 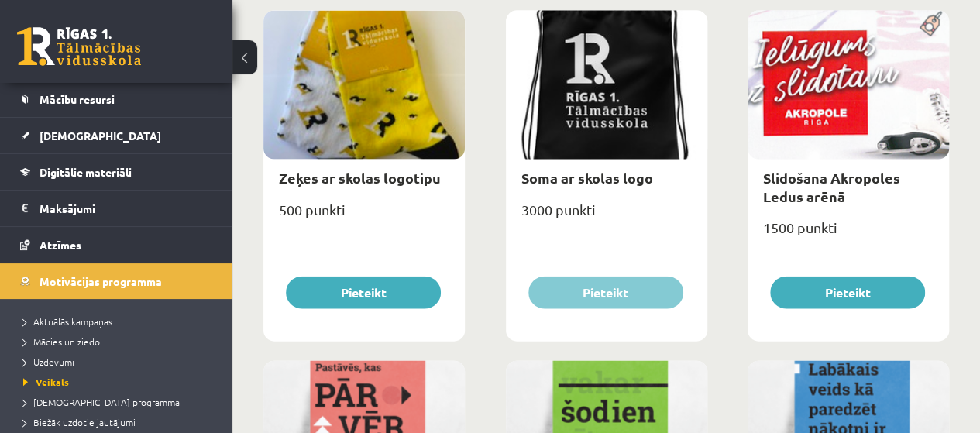 I want to click on a: Maksājumi, so click(x=116, y=209).